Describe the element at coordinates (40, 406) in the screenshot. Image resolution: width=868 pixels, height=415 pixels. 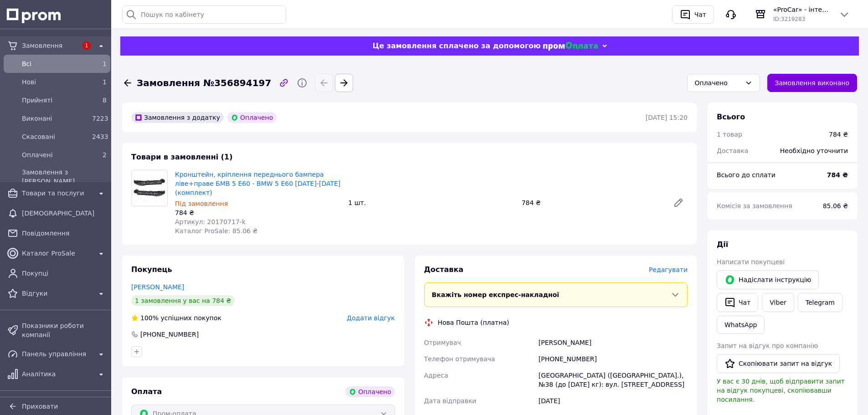
I see `span: Приховати` at that location.